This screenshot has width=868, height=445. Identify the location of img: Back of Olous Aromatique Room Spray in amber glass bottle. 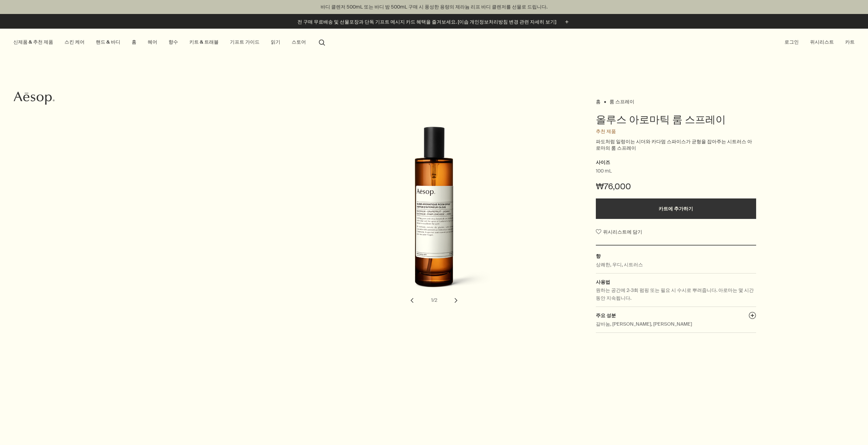
(436, 213).